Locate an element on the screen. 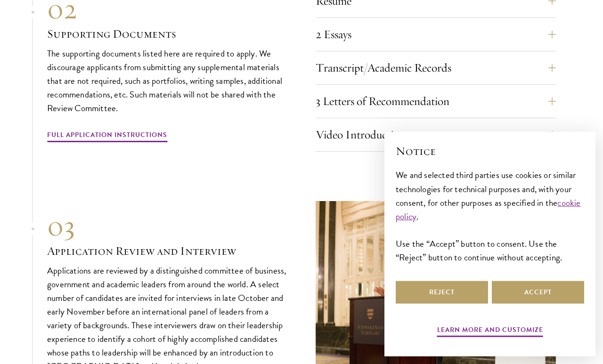 Image resolution: width=603 pixels, height=364 pixels. button: 3 Letters of Recommendation is located at coordinates (436, 101).